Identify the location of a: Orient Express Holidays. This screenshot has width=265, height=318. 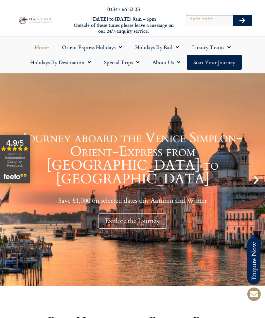
(92, 47).